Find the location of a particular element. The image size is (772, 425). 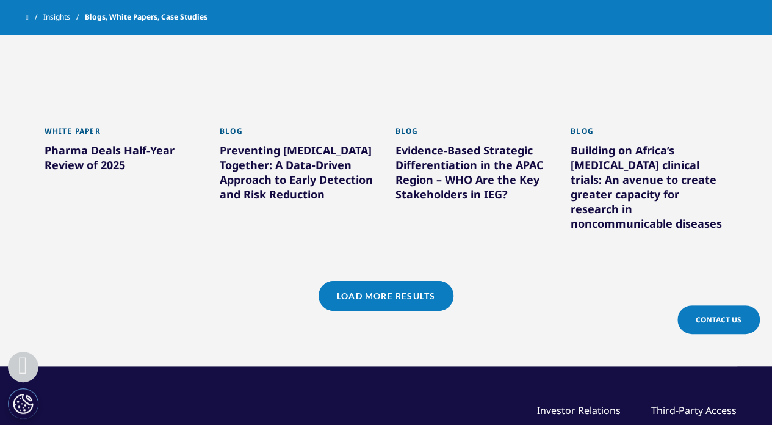

a: Load More Results is located at coordinates (385, 295).